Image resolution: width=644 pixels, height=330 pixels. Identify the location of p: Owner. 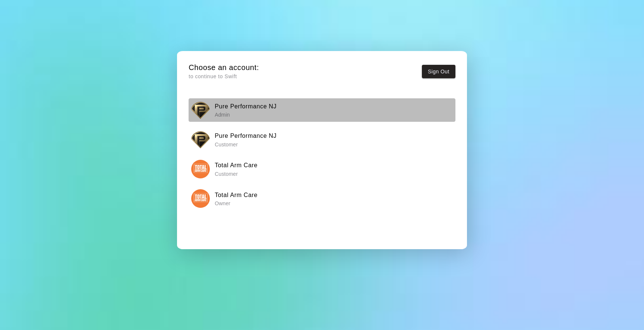
(236, 203).